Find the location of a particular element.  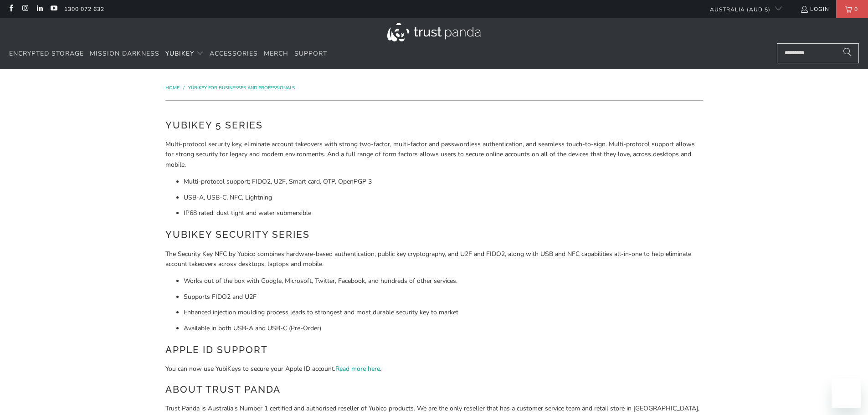

a: Trust Panda Australia on Instagram is located at coordinates (25, 9).